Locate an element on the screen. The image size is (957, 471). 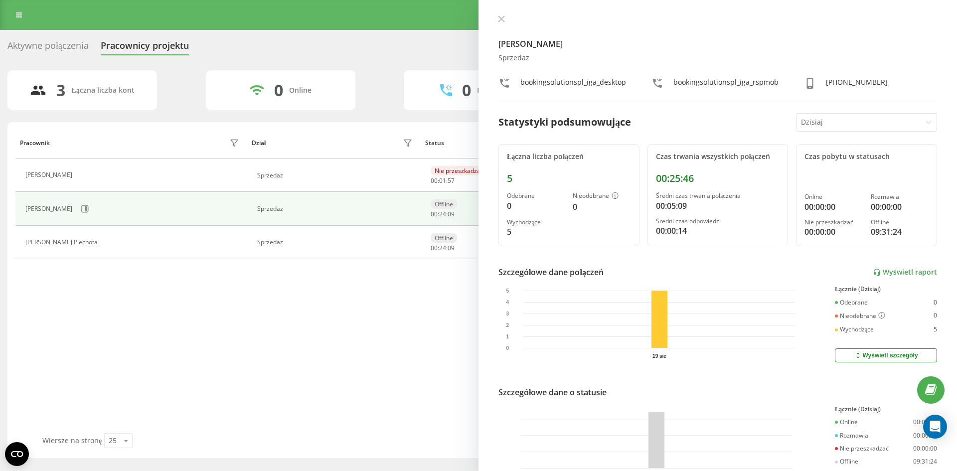
text: 5 is located at coordinates (508, 291).